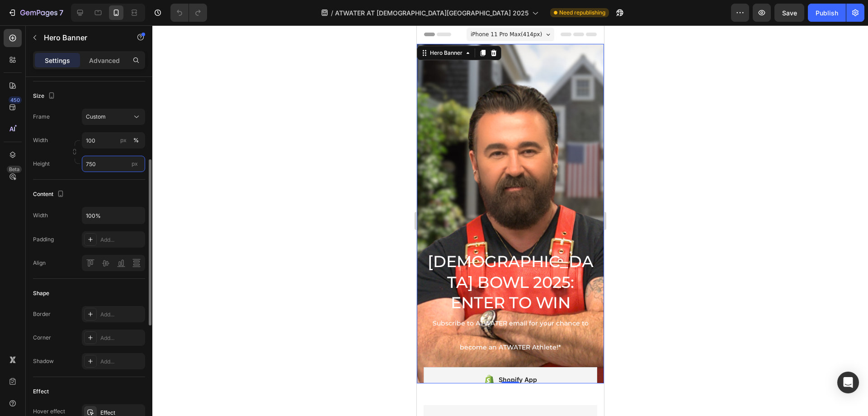 Image resolution: width=868 pixels, height=416 pixels. What do you see at coordinates (39, 263) in the screenshot?
I see `div: Align` at bounding box center [39, 263].